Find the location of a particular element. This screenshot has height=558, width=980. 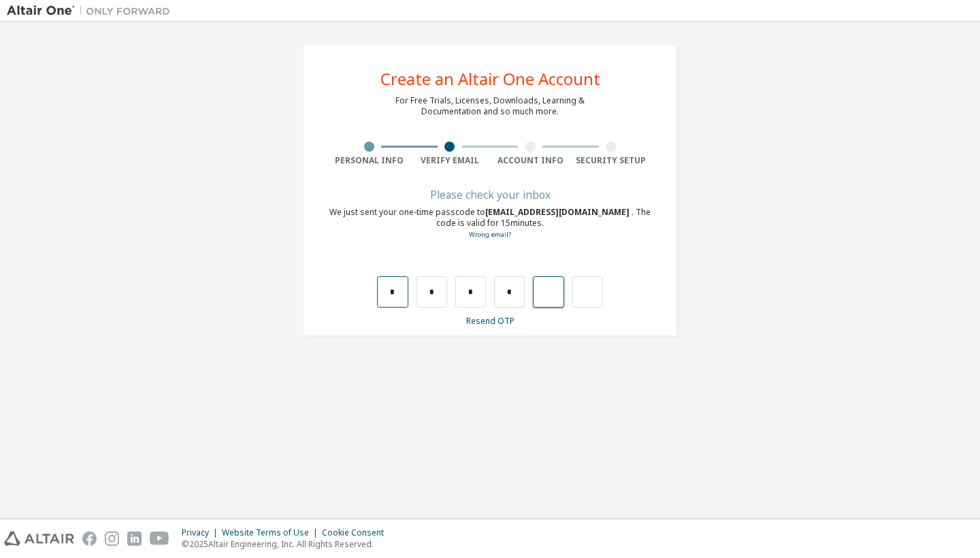

a: Resend OTP is located at coordinates (490, 321).